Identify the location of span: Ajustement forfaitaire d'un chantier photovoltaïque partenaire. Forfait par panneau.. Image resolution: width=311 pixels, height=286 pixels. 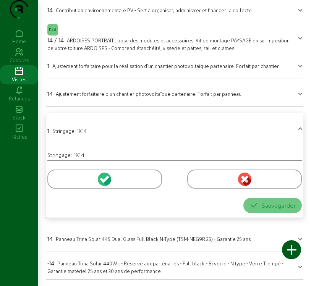
(149, 94).